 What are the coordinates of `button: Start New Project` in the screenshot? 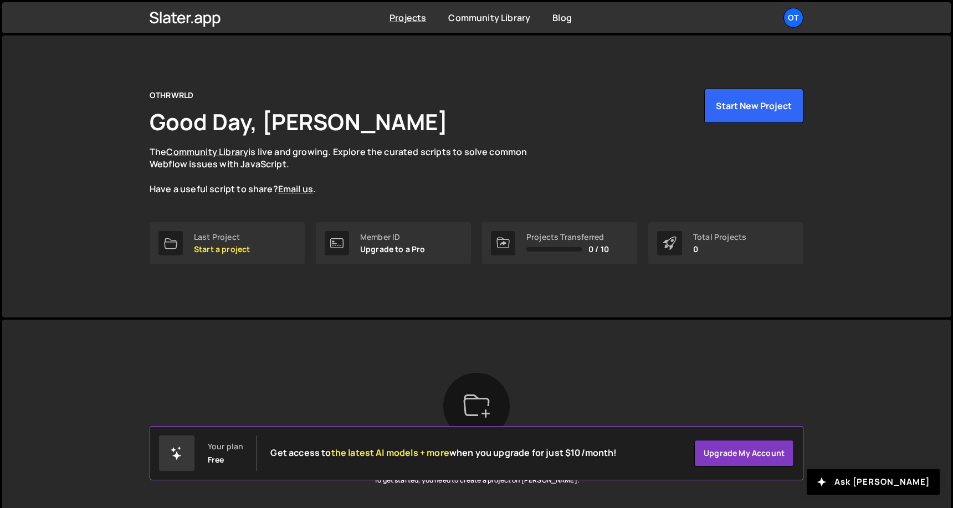 It's located at (754, 106).